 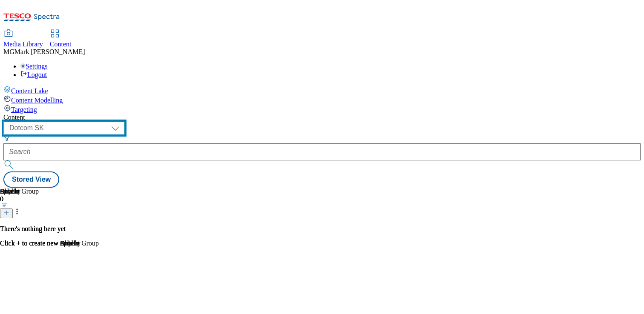 What do you see at coordinates (61, 39) in the screenshot?
I see `a: Content` at bounding box center [61, 39].